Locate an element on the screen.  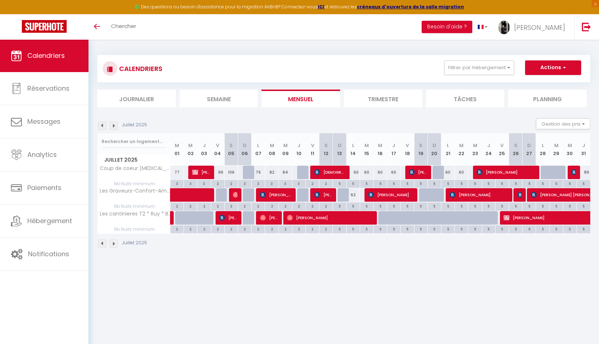
abbr: V is located at coordinates (407, 145).